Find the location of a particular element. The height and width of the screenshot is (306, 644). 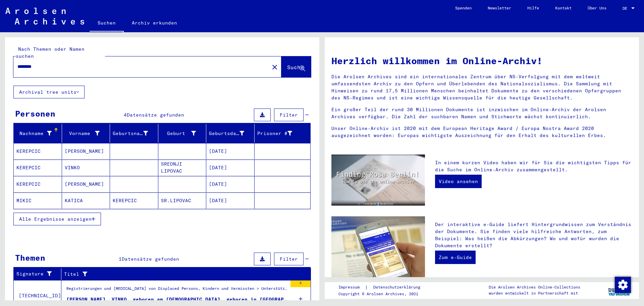

img: eguide.jpg is located at coordinates (378, 248).